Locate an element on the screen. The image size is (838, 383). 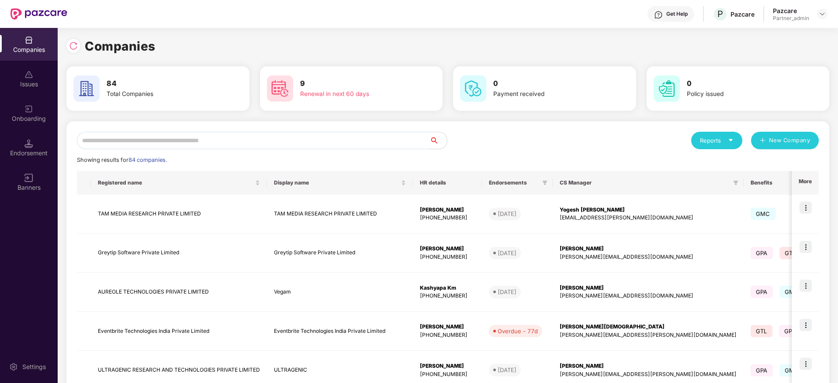
button: search is located at coordinates (438, 141).